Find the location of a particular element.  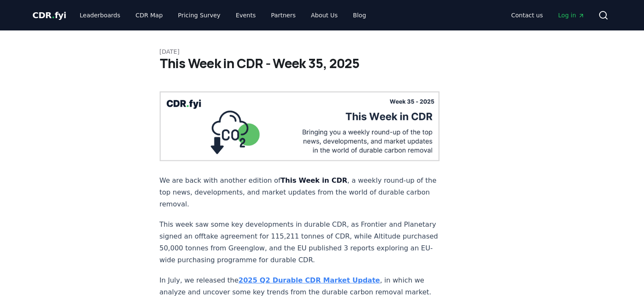

a: Log in is located at coordinates (571, 15).